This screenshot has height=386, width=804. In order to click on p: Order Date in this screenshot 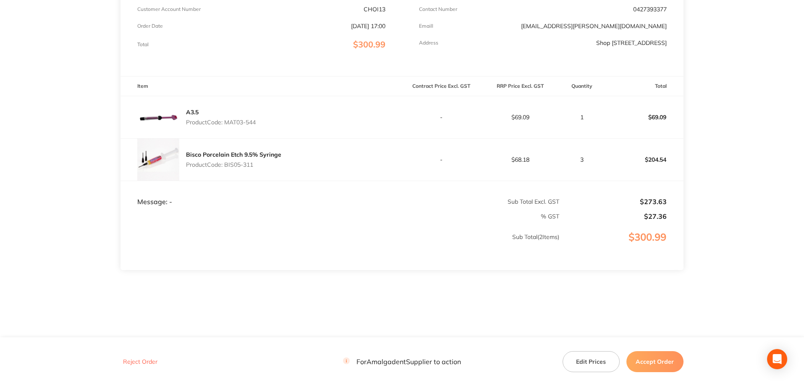, I will do `click(150, 26)`.